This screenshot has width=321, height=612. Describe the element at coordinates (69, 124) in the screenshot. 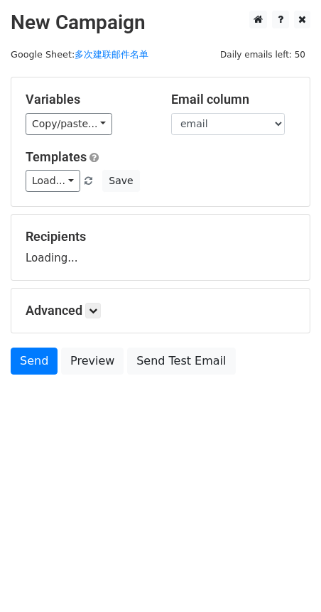

I see `a: Copy/paste...` at that location.